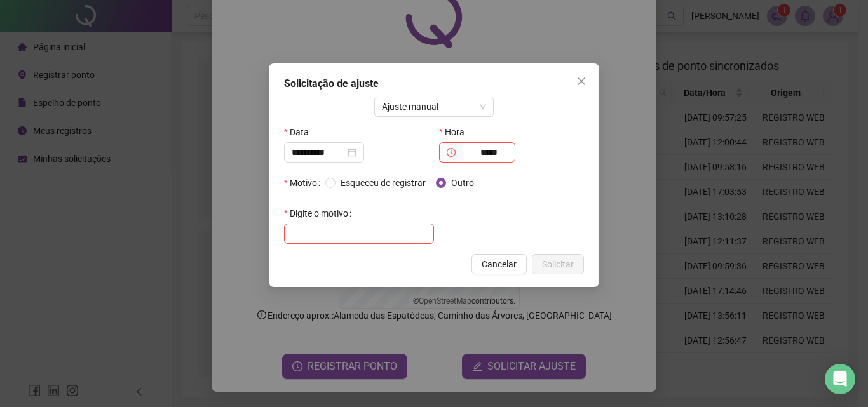 Image resolution: width=868 pixels, height=407 pixels. I want to click on span: Ajuste manual, so click(434, 106).